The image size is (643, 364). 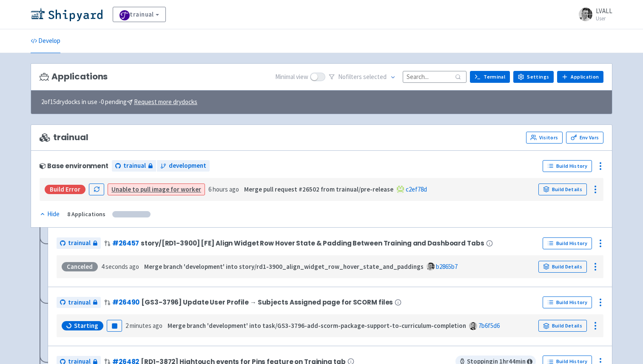 I want to click on small: User, so click(x=604, y=19).